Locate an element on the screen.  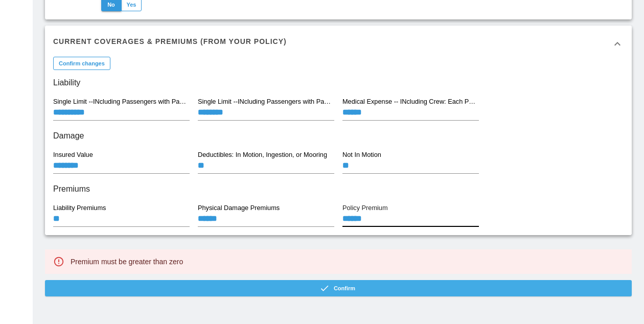
label: Policy Premium is located at coordinates (365, 208).